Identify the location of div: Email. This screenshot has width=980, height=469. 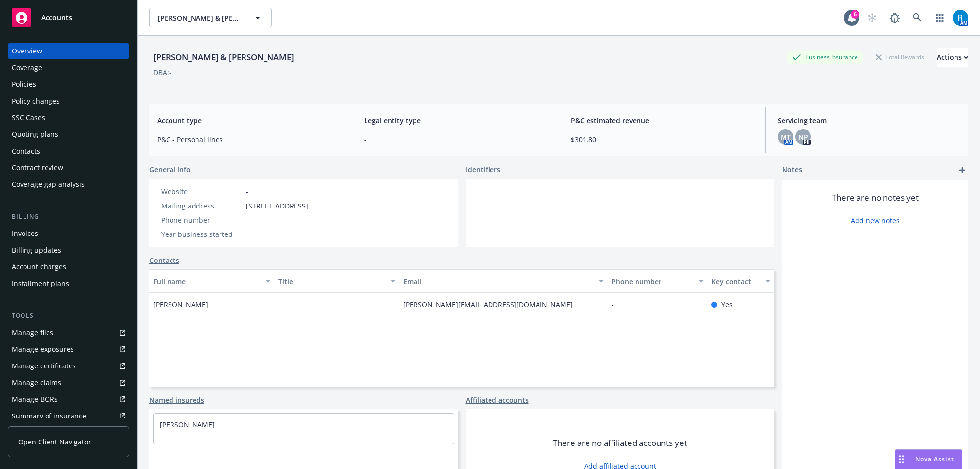
(498, 281).